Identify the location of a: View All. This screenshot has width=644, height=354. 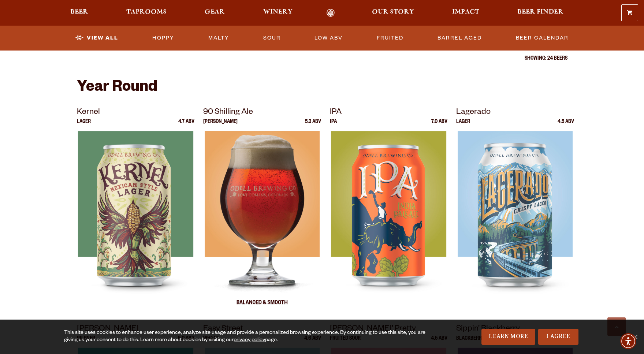
(97, 38).